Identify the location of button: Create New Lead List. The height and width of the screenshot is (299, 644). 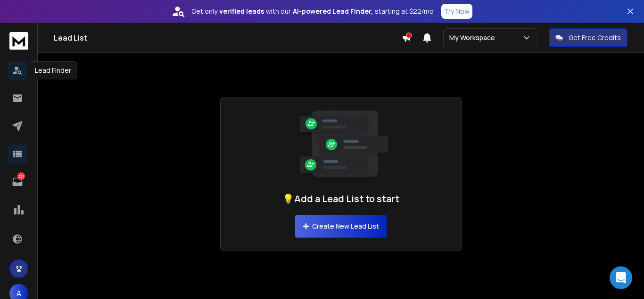
(341, 226).